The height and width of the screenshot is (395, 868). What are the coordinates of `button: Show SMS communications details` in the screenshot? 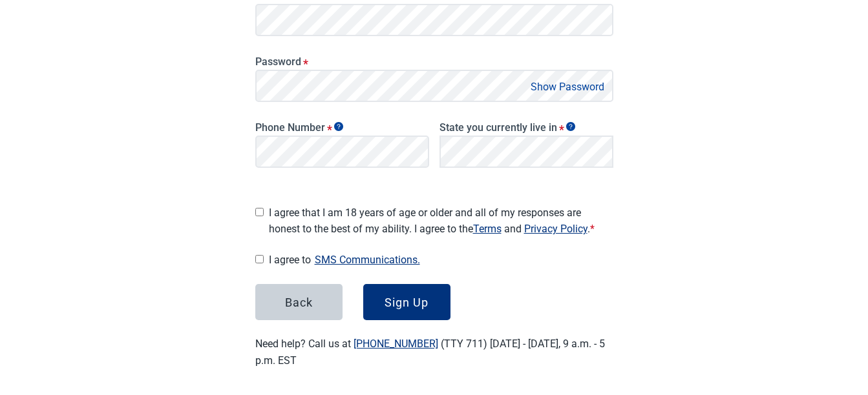 It's located at (367, 260).